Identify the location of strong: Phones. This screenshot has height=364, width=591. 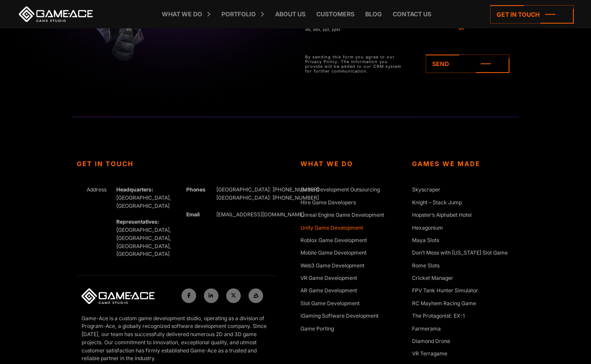
(196, 189).